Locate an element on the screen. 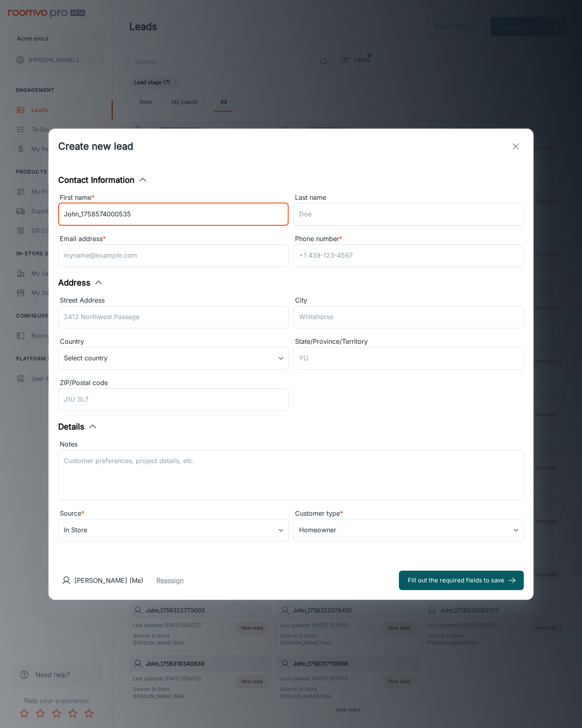 This screenshot has width=582, height=728. div: Last name is located at coordinates (409, 198).